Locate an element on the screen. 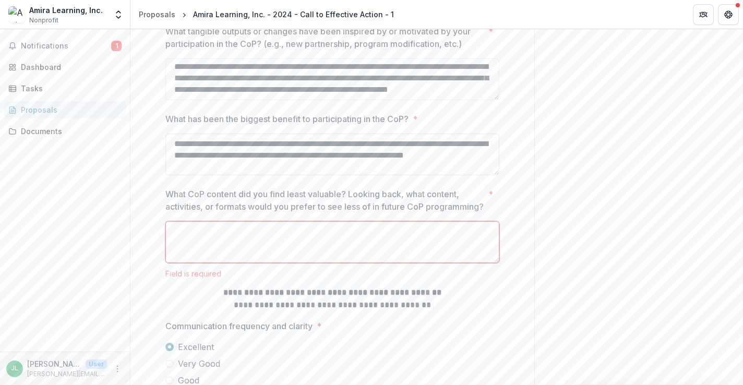 The image size is (743, 385). a: Dashboard is located at coordinates (65, 67).